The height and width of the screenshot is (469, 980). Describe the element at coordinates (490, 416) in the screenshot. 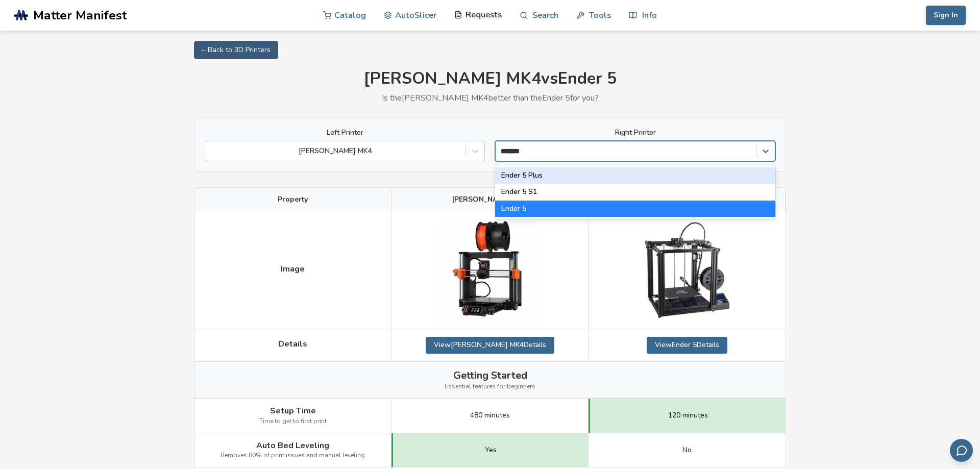

I see `span: 480 minutes` at that location.